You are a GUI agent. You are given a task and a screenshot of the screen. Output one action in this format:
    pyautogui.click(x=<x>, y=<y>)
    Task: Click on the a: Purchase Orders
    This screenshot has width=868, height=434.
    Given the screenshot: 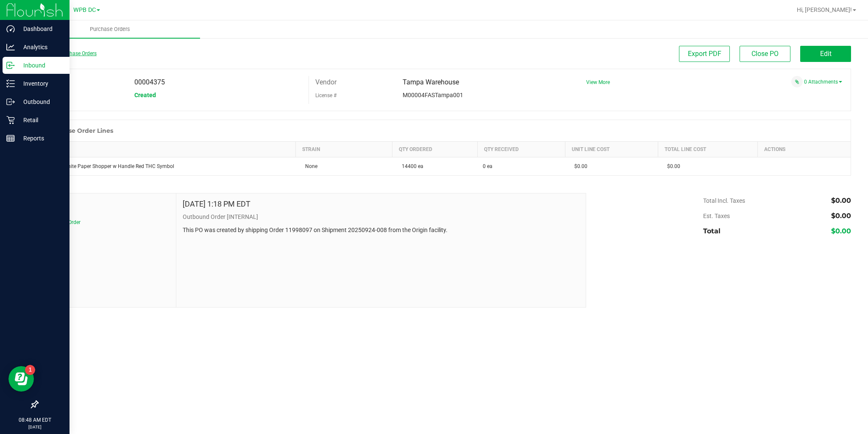 What is the action you would take?
    pyautogui.click(x=110, y=29)
    